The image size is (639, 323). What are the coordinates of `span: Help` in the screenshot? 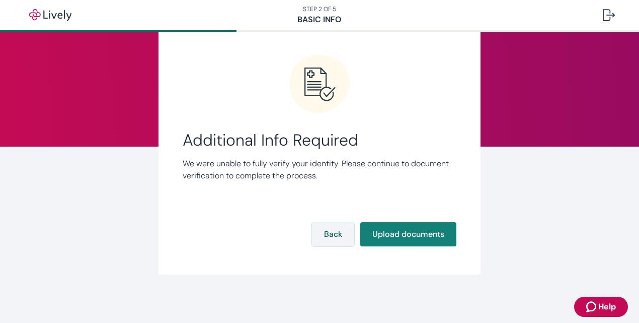 It's located at (607, 306).